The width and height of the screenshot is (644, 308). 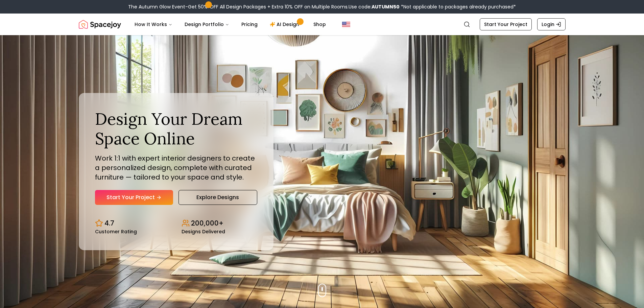 What do you see at coordinates (218, 197) in the screenshot?
I see `a: Explore Designs` at bounding box center [218, 197].